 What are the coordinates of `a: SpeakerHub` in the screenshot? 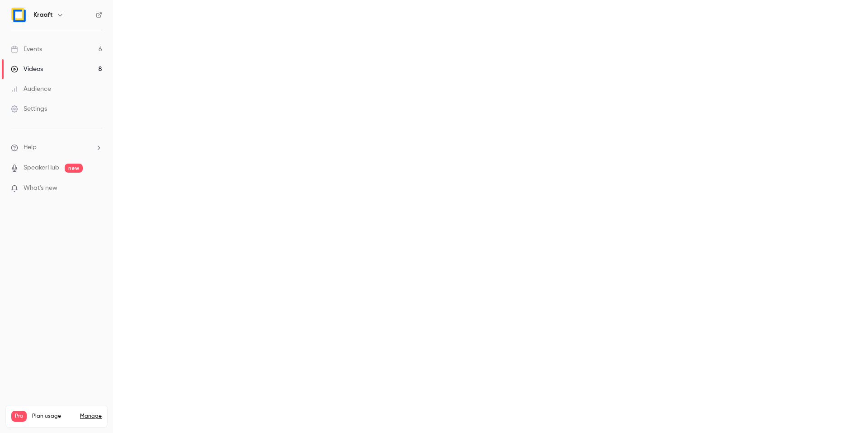 It's located at (41, 167).